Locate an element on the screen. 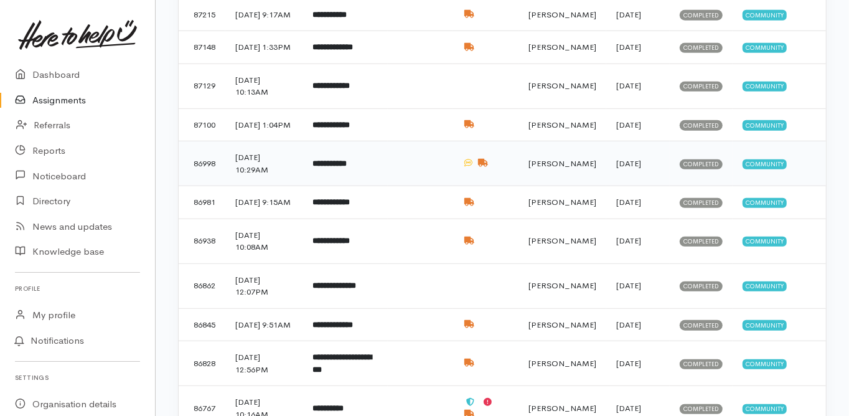  td: 87129 is located at coordinates (202, 86).